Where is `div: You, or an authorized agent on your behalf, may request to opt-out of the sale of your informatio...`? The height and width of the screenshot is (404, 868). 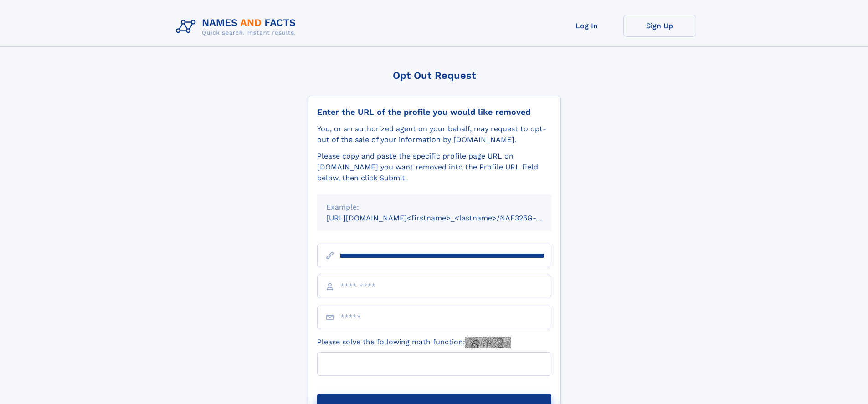
div: You, or an authorized agent on your behalf, may request to opt-out of the sale of your informatio... is located at coordinates (434, 134).